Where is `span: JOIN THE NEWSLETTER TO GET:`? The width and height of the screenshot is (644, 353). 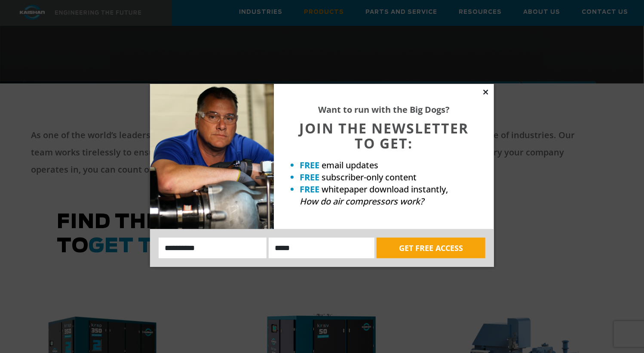 span: JOIN THE NEWSLETTER TO GET: is located at coordinates (384, 136).